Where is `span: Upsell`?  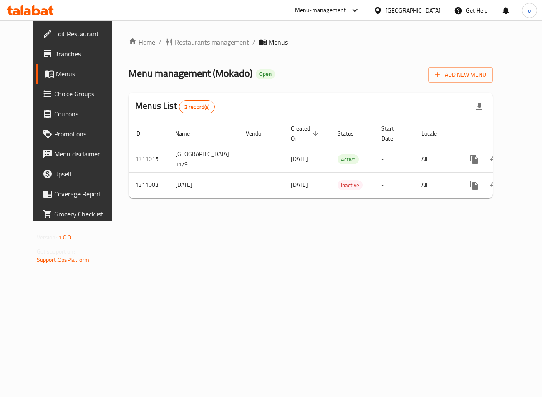
span: Upsell is located at coordinates (85, 174).